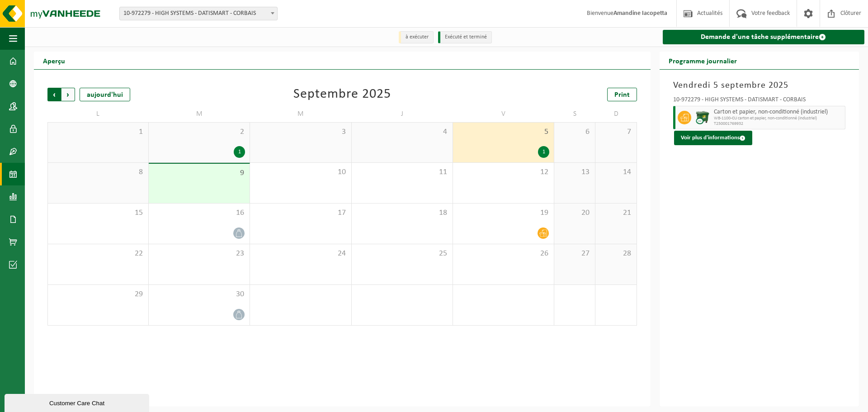 The height and width of the screenshot is (412, 868). What do you see at coordinates (778, 124) in the screenshot?
I see `span: T250001769932` at bounding box center [778, 124].